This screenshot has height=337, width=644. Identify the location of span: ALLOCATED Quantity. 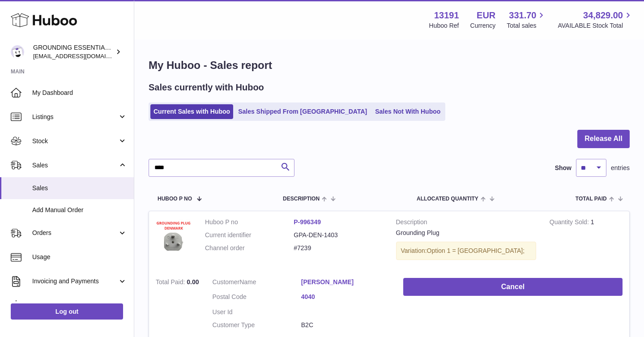
(448, 199).